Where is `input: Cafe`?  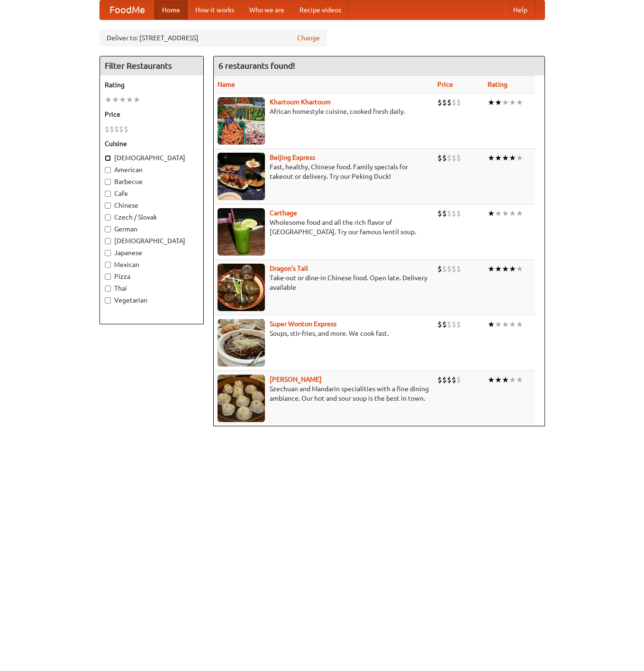
input: Cafe is located at coordinates (107, 194).